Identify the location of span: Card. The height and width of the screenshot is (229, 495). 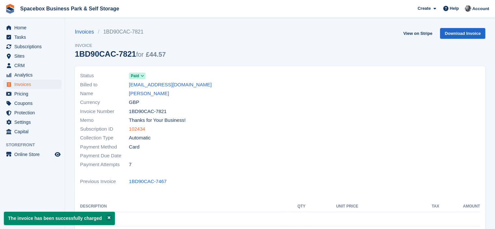
(134, 147).